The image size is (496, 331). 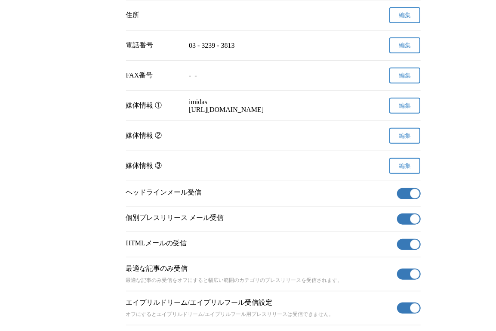 I want to click on p: 最適な記事のみ受信, so click(x=260, y=268).